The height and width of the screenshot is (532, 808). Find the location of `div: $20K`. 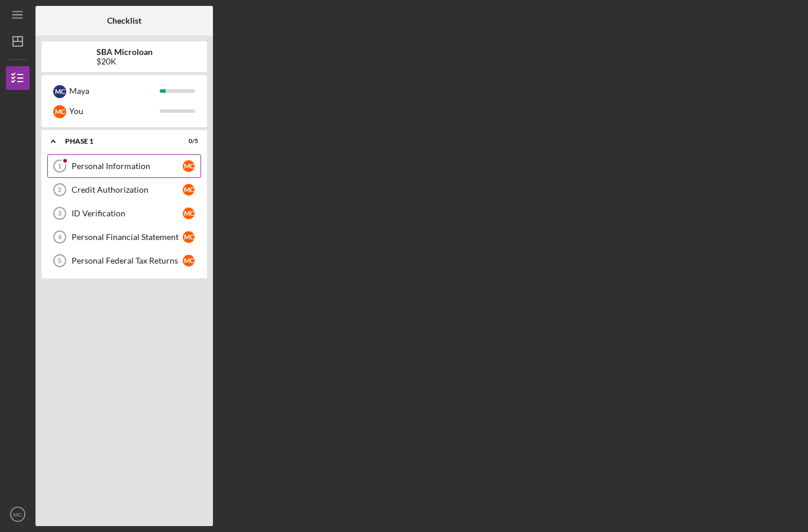

div: $20K is located at coordinates (124, 62).